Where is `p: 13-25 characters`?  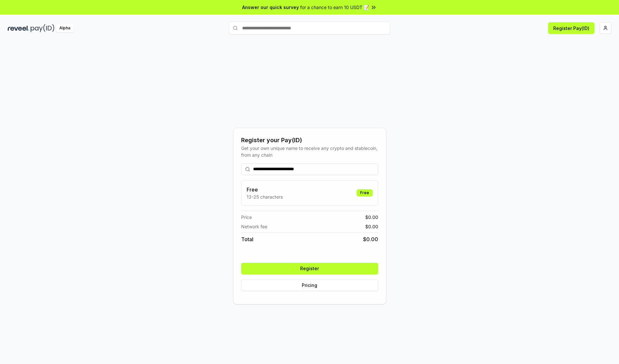 p: 13-25 characters is located at coordinates (265, 196).